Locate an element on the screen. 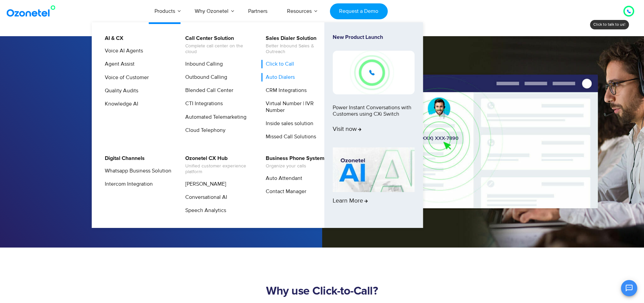  a: Automated Telemarketing is located at coordinates (214, 117).